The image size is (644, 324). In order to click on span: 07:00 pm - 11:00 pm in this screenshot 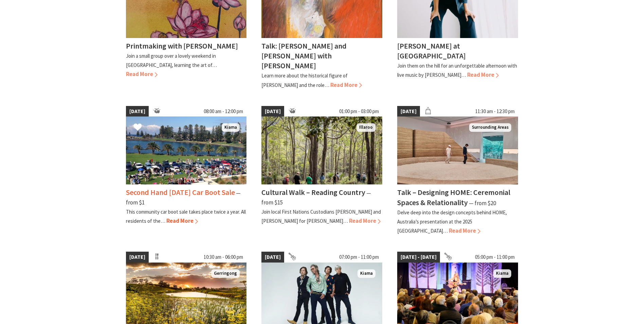, I will do `click(359, 257)`.